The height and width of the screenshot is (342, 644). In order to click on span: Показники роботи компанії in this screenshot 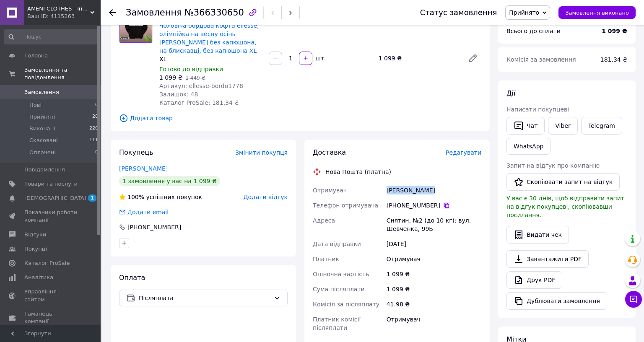, I will do `click(51, 216)`.